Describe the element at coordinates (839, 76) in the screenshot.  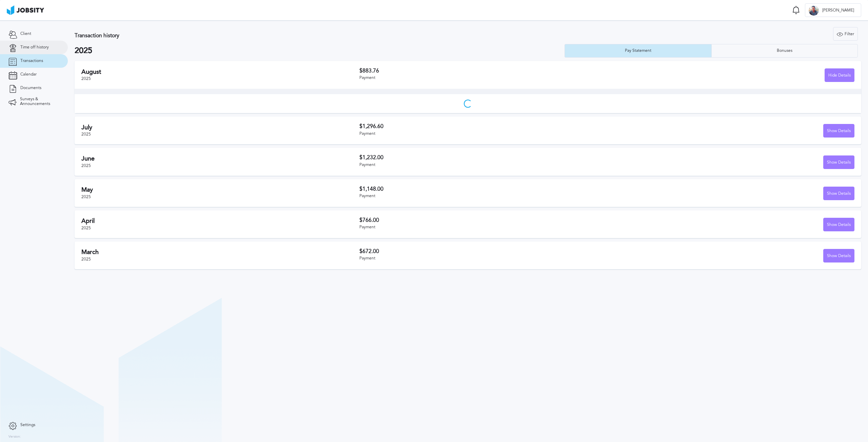
I see `div: Hide Details` at that location.